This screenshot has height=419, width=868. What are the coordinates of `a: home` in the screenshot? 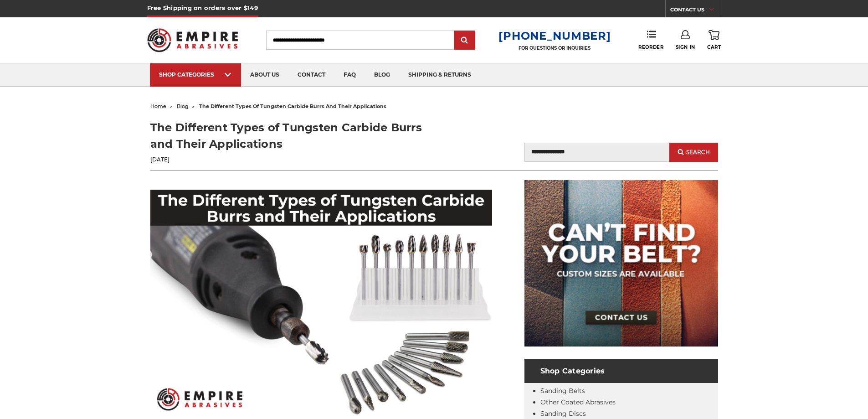 It's located at (158, 106).